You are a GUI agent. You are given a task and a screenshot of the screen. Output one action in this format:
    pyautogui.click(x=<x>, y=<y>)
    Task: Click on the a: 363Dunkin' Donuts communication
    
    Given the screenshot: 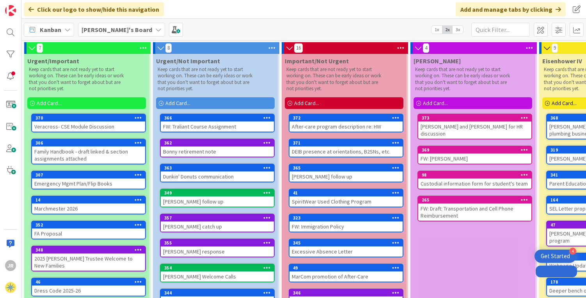 What is the action you would take?
    pyautogui.click(x=217, y=173)
    